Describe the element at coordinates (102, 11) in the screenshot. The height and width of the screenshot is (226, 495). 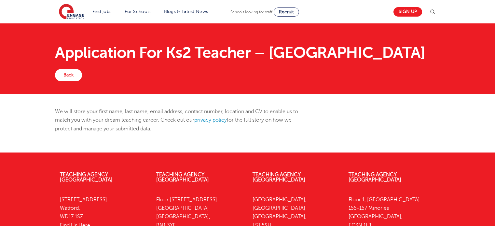
I see `a: Find jobs` at that location.